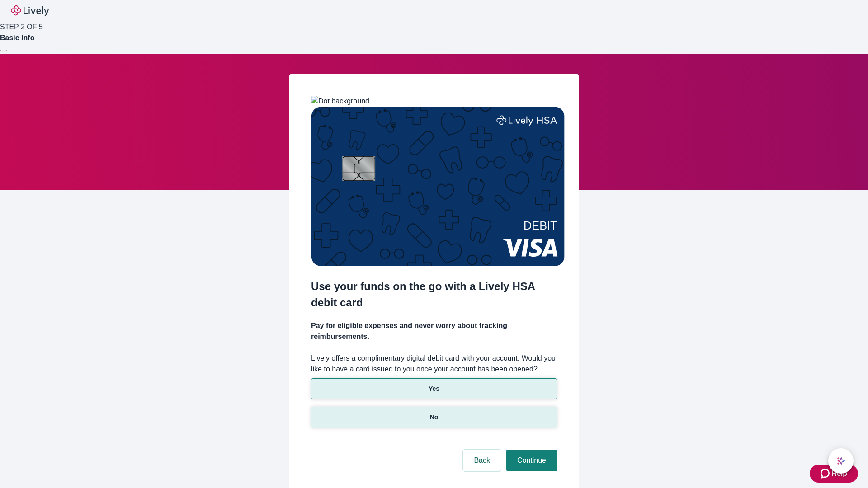 The width and height of the screenshot is (868, 488). I want to click on img: Dot background, so click(340, 101).